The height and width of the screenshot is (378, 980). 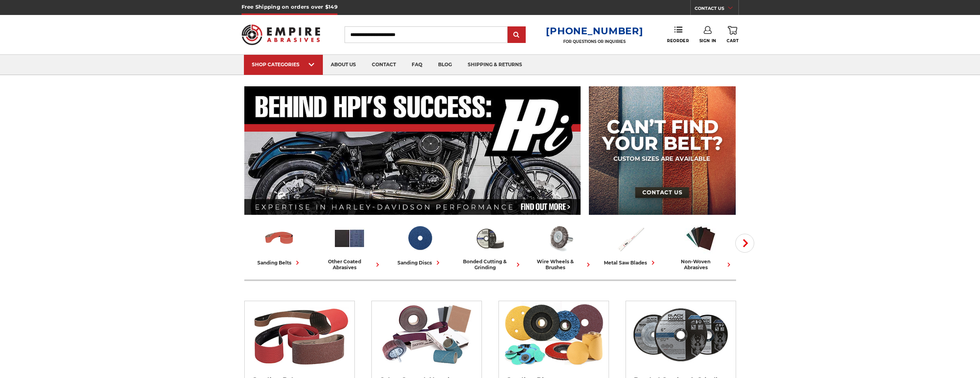 I want to click on img: Metal Saw Blades, so click(x=630, y=238).